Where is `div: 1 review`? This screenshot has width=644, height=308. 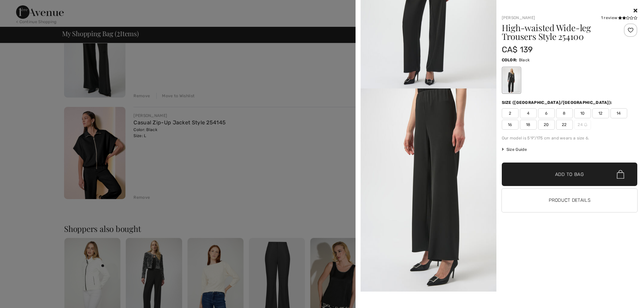
div: 1 review is located at coordinates (619, 18).